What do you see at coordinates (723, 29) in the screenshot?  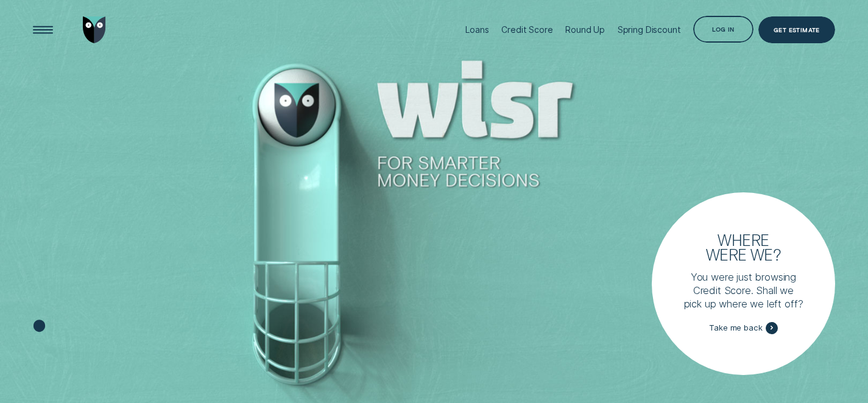 I see `button: Log in` at bounding box center [723, 29].